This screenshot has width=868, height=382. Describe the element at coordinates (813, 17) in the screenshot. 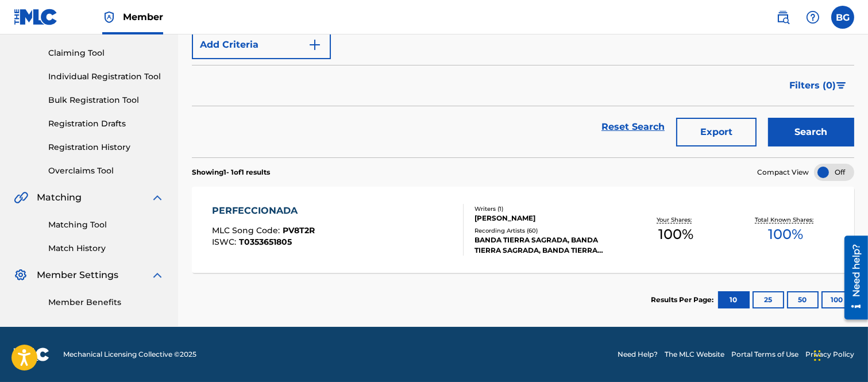

I see `img: help` at that location.